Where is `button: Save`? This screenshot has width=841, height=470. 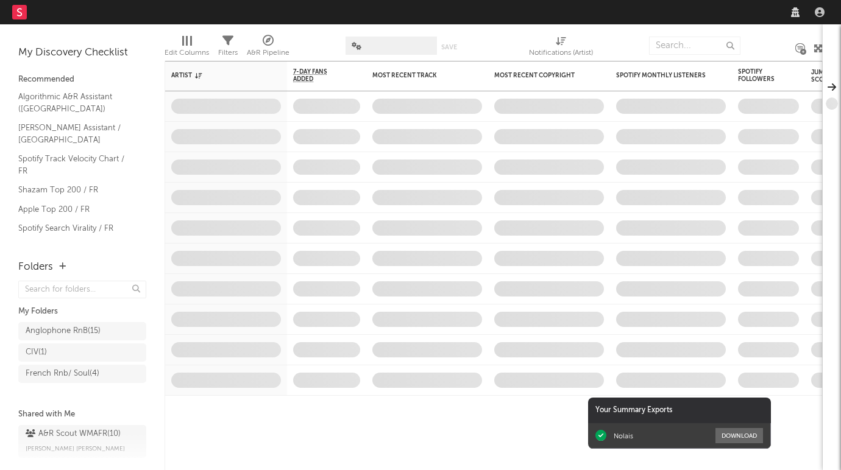 button: Save is located at coordinates (449, 47).